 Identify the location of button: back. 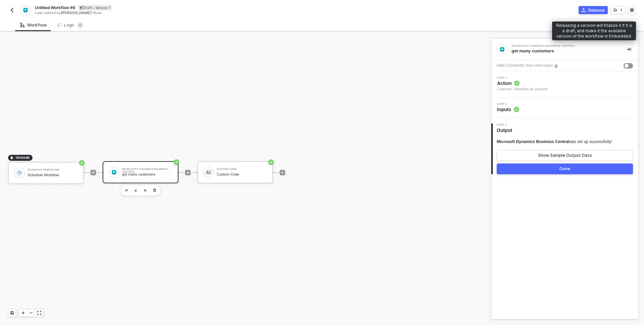
(12, 10).